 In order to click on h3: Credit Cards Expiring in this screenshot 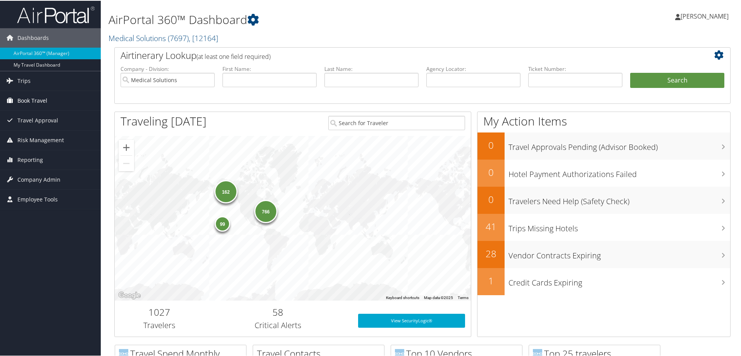, I will do `click(620, 280)`.